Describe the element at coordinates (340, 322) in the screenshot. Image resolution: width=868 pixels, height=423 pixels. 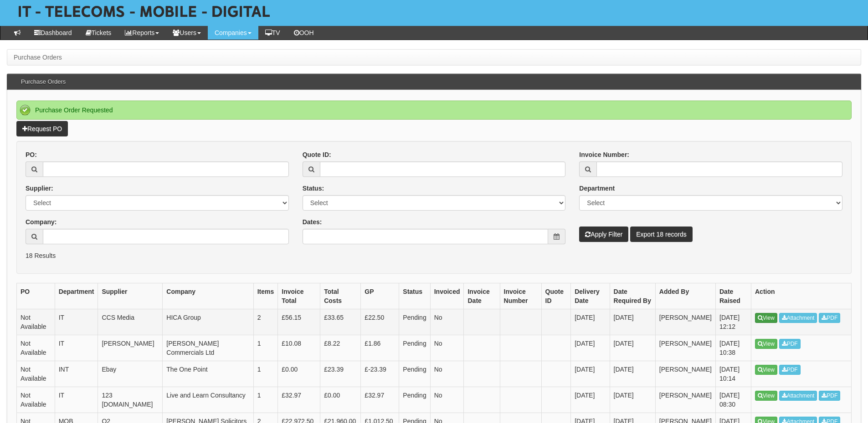
I see `td: £33.65` at that location.